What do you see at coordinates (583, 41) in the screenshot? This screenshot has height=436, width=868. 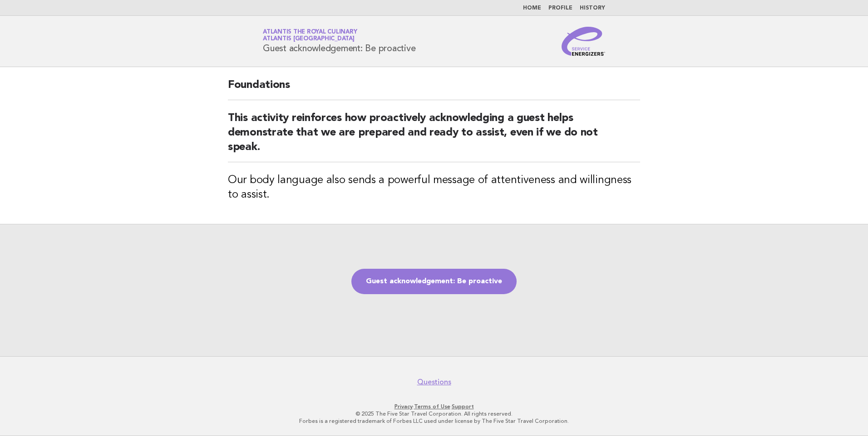 I see `img: Service Energizers` at bounding box center [583, 41].